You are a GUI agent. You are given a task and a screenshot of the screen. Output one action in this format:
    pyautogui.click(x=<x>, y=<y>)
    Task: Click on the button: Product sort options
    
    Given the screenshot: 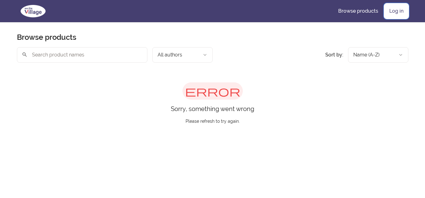 What is the action you would take?
    pyautogui.click(x=378, y=55)
    